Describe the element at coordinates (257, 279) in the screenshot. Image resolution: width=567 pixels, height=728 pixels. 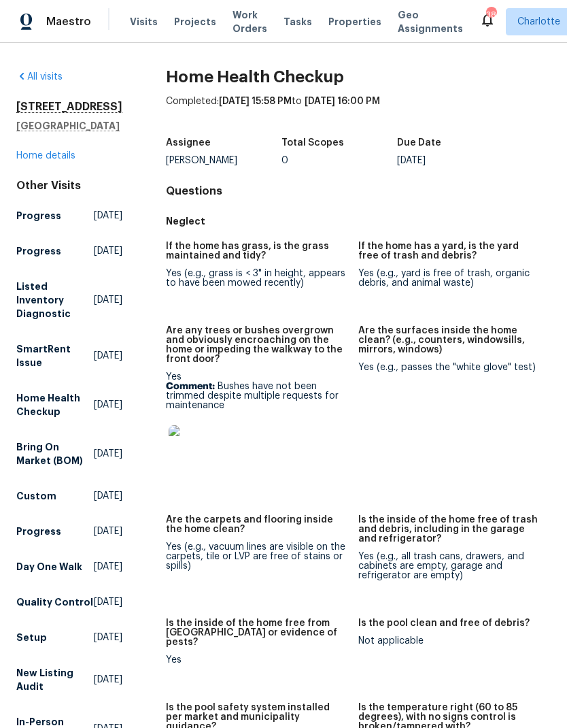
I see `div: Yes (e.g., grass is < 3" in height, appears to have been mowed recently)` at that location.